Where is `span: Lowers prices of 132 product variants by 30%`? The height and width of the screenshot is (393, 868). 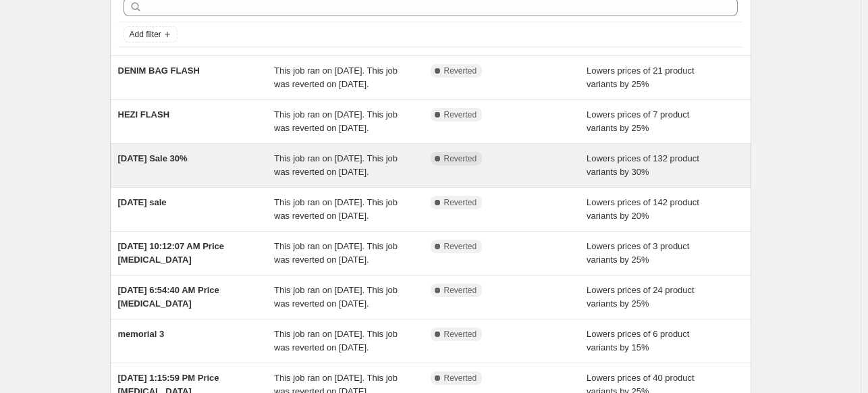
span: Lowers prices of 132 product variants by 30% is located at coordinates (642, 165).